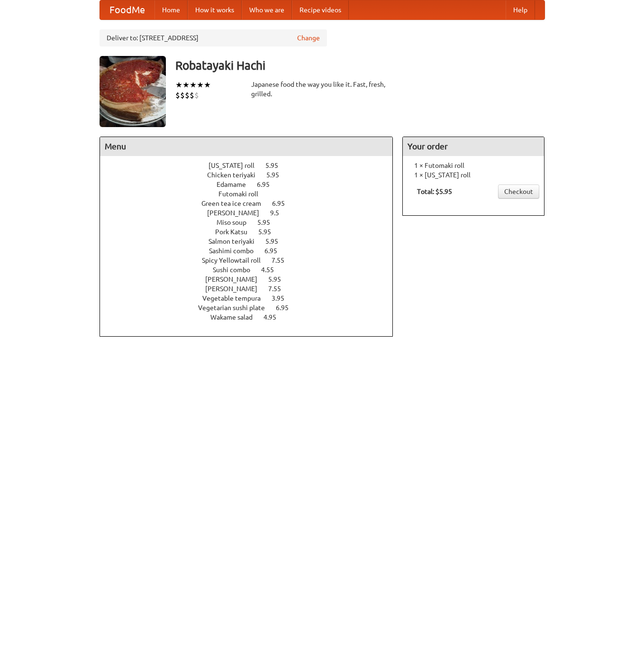  Describe the element at coordinates (252, 298) in the screenshot. I see `a: Vegetable tempura 3.95` at that location.